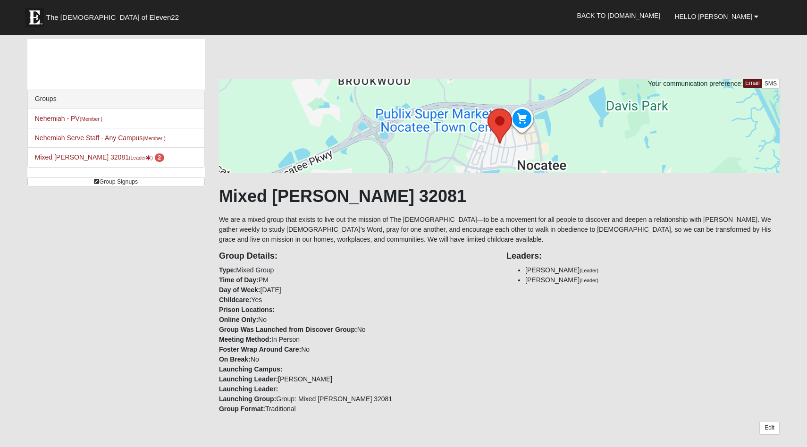  What do you see at coordinates (238, 319) in the screenshot?
I see `strong: Online Only:` at bounding box center [238, 319].